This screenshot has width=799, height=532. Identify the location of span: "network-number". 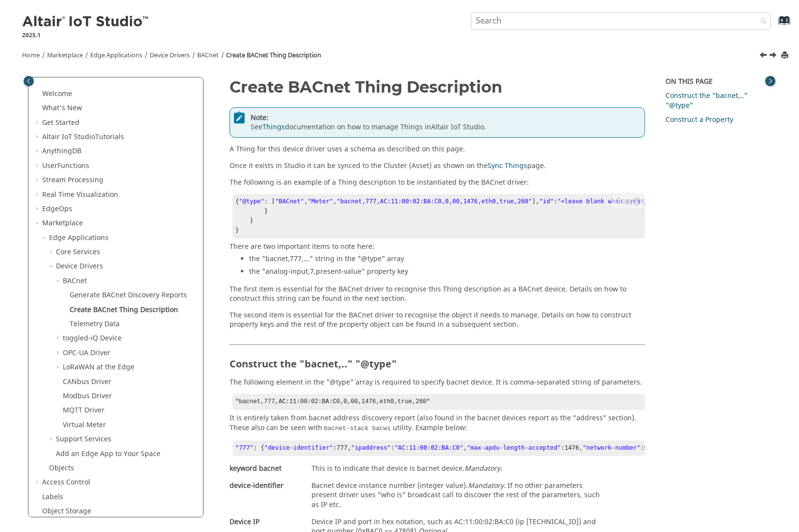
(612, 448).